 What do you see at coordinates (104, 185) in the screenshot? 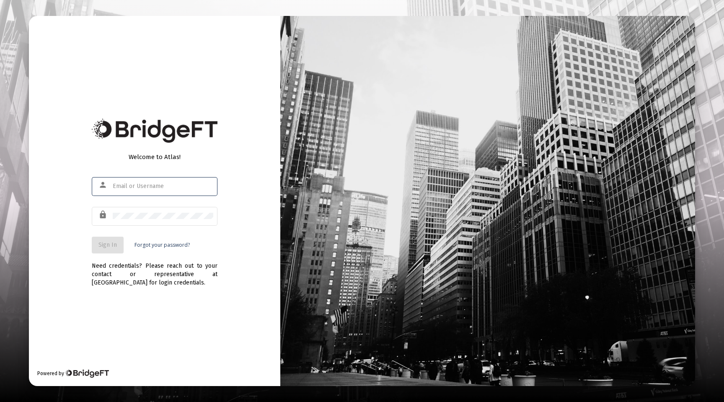
I see `mat-icon: person` at bounding box center [104, 185].